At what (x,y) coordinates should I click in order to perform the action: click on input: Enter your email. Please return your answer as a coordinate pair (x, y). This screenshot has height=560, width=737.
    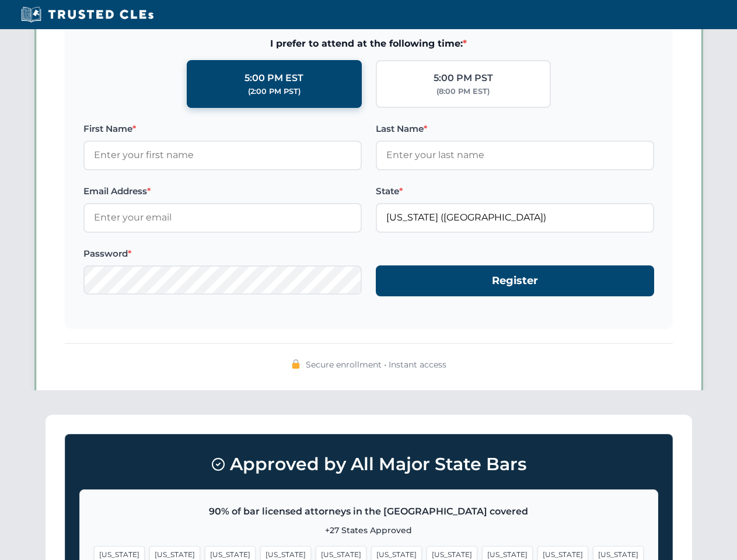
    Looking at the image, I should click on (222, 218).